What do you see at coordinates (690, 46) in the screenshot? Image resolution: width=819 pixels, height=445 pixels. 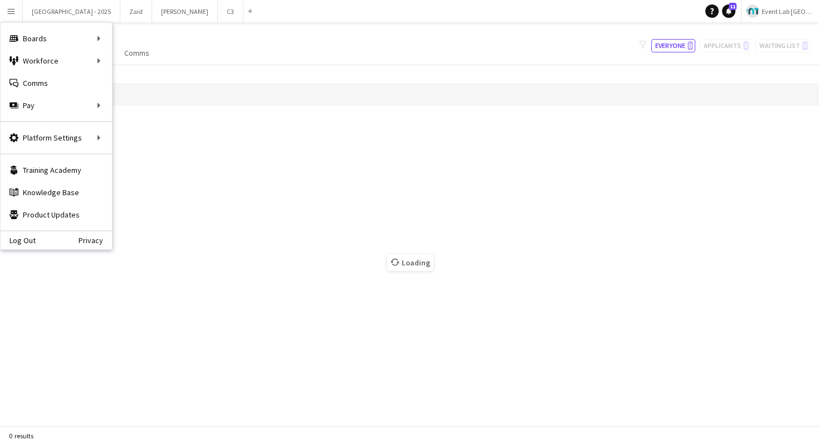 I see `span: 0` at bounding box center [690, 46].